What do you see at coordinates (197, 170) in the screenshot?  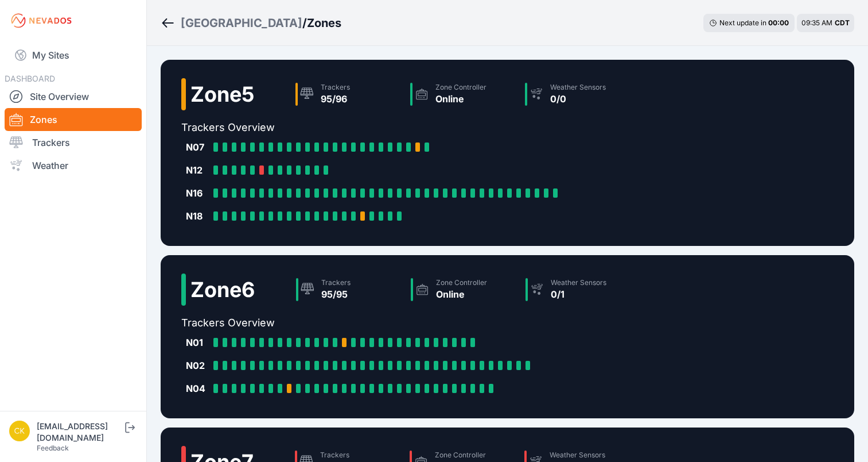 I see `div: N12` at bounding box center [197, 170].